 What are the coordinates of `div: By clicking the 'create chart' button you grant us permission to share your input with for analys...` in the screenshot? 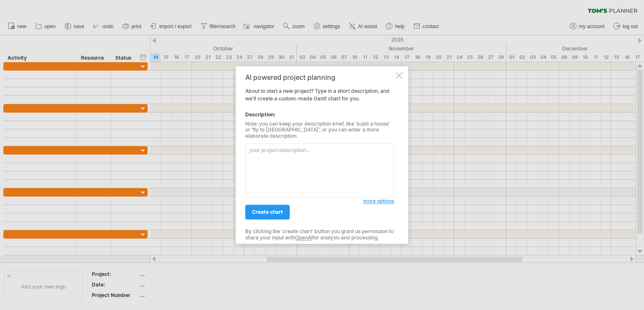 It's located at (319, 235).